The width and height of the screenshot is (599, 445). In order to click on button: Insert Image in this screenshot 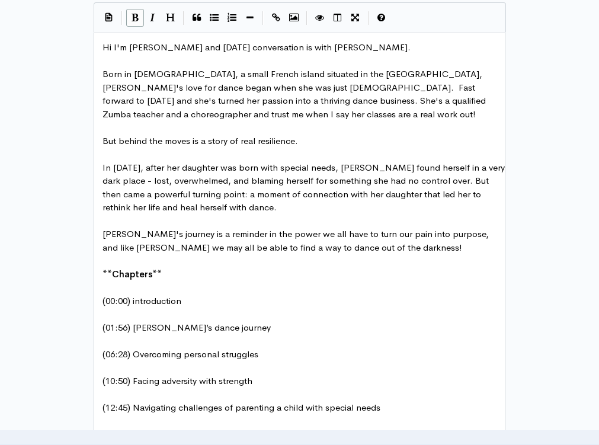, I will do `click(294, 18)`.